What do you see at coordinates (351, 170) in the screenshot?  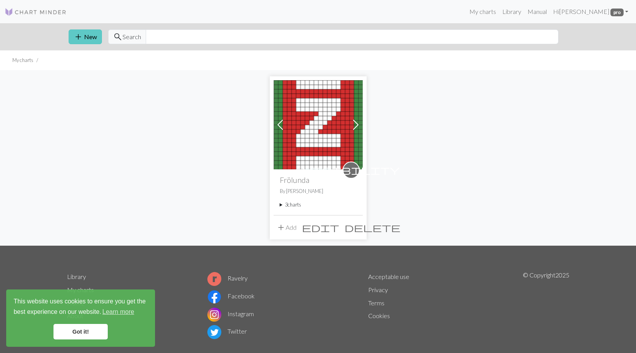 I see `span: visibility` at bounding box center [351, 170].